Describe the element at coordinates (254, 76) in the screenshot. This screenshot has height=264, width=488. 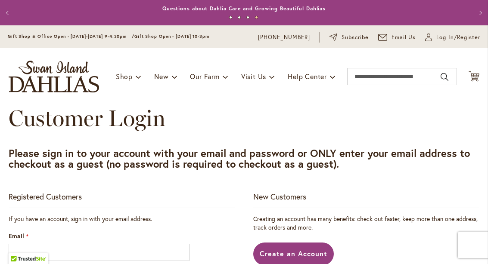
I see `span: Visit Us` at that location.